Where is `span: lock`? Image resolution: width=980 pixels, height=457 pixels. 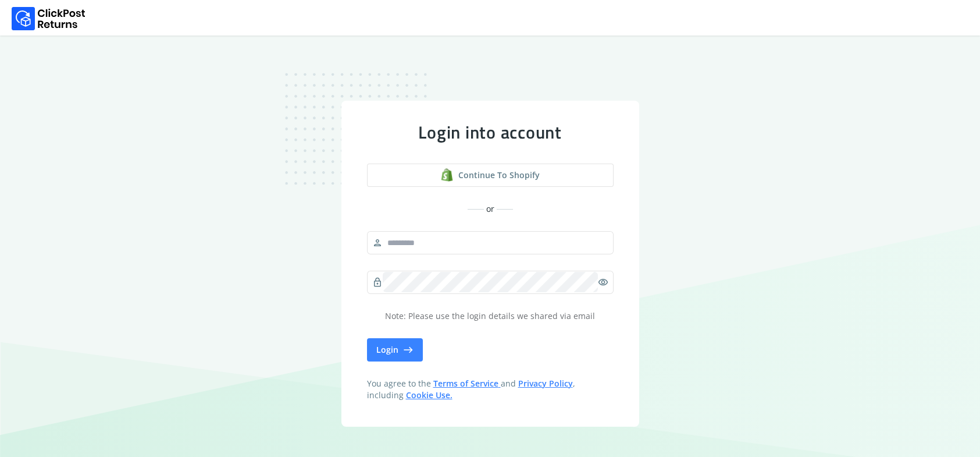
span: lock is located at coordinates (377, 282).